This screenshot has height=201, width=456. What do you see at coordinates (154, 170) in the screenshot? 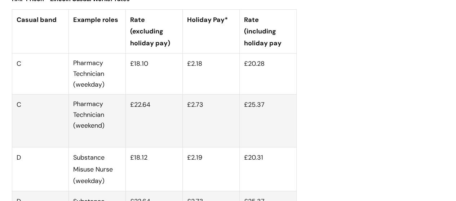
I see `td: £18.12` at bounding box center [154, 170].